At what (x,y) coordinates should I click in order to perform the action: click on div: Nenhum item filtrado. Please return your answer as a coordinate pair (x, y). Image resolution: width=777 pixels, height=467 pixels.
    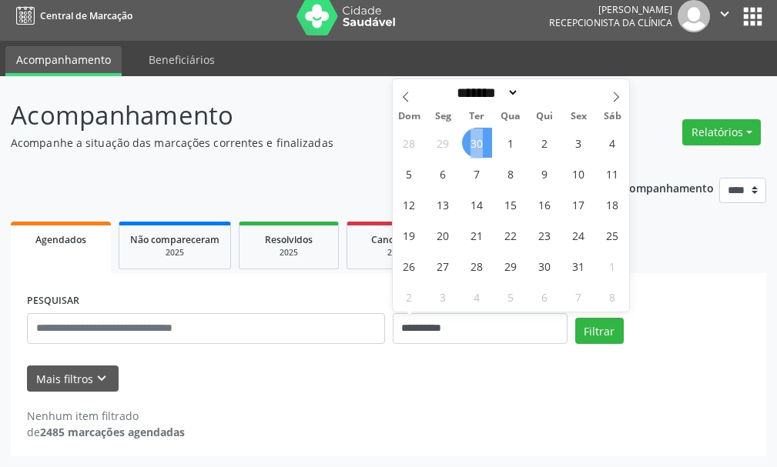
    Looking at the image, I should click on (105, 416).